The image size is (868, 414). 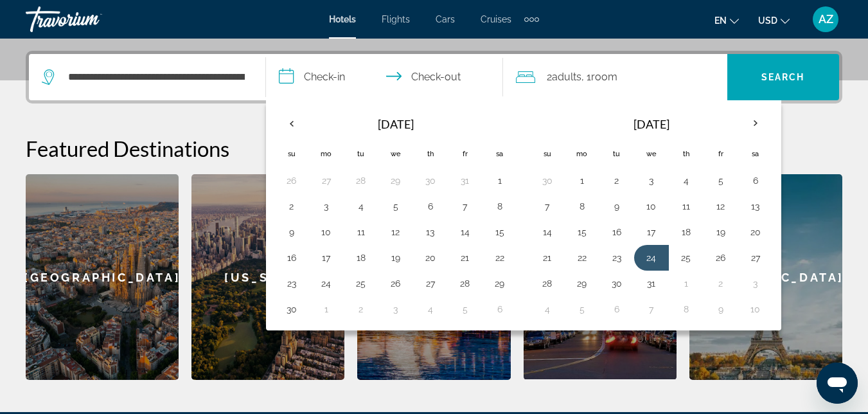 What do you see at coordinates (496, 19) in the screenshot?
I see `a: Cruises` at bounding box center [496, 19].